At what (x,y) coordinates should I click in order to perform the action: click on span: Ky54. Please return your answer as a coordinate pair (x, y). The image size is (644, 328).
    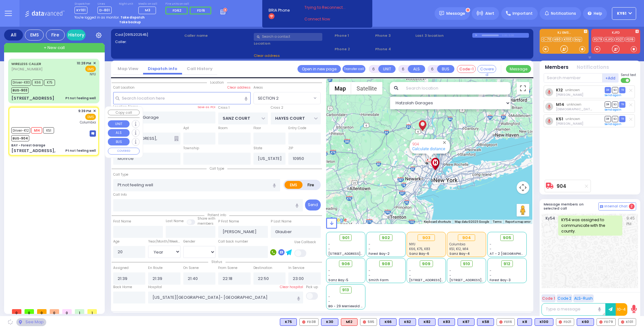
    Looking at the image, I should click on (552, 225).